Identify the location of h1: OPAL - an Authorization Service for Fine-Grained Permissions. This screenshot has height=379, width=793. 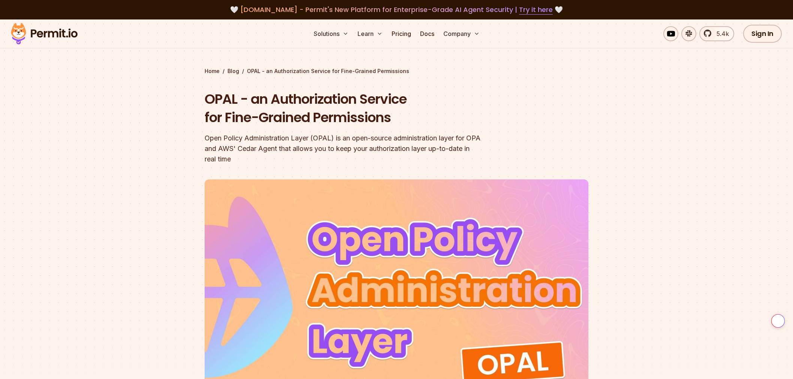
(348, 108).